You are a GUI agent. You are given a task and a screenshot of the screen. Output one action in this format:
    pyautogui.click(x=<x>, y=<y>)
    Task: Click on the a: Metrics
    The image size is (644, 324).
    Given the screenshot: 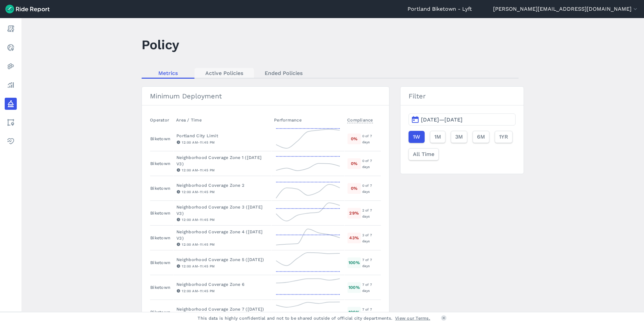 What is the action you would take?
    pyautogui.click(x=168, y=73)
    